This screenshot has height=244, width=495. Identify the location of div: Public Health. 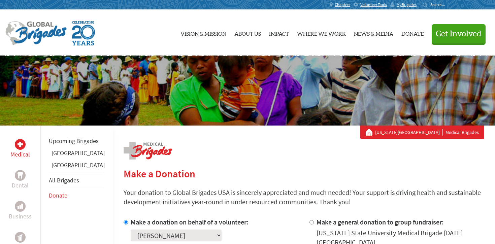
(20, 237).